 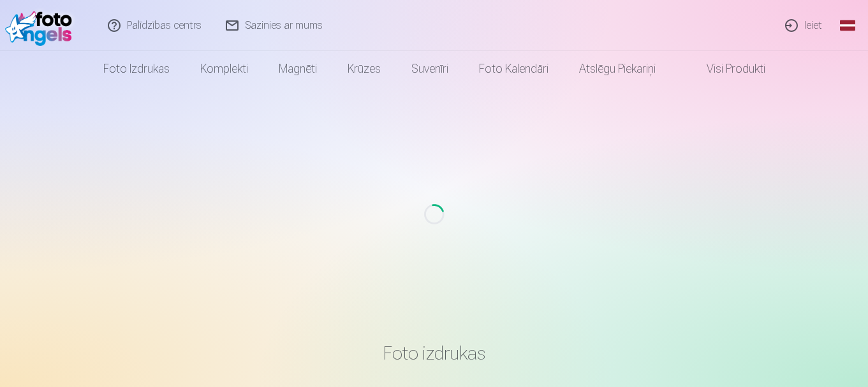 I want to click on a: Atslēgu piekariņi, so click(x=617, y=69).